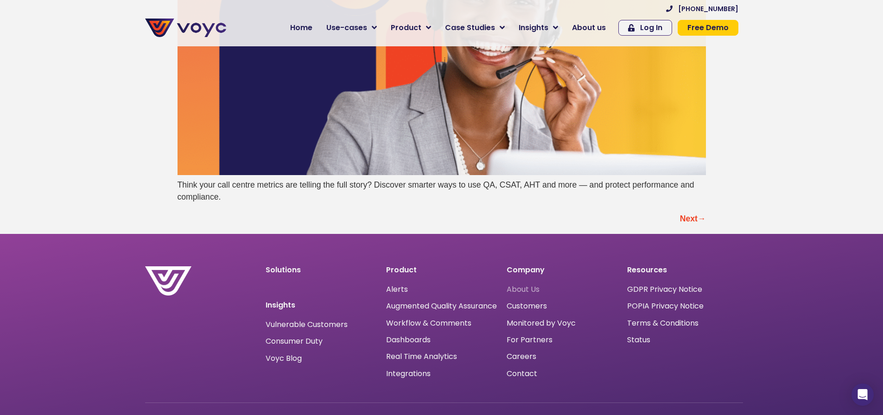 The image size is (883, 415). Describe the element at coordinates (294, 342) in the screenshot. I see `a: Consumer Duty` at that location.